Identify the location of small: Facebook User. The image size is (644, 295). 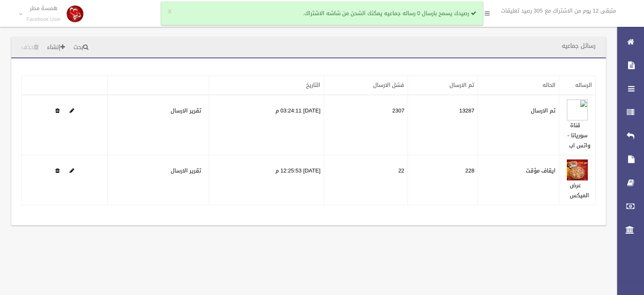
(43, 19).